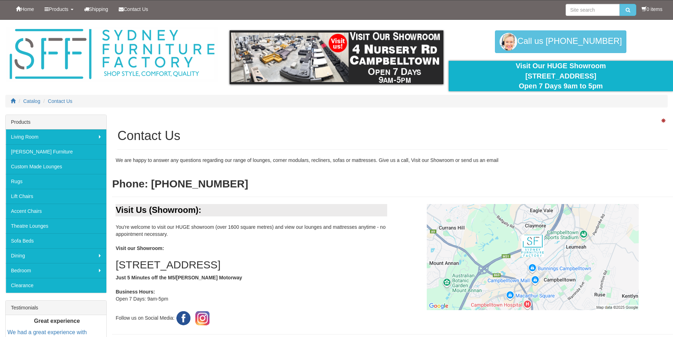 This screenshot has width=673, height=337. I want to click on div: Visit Us (Showroom):, so click(251, 210).